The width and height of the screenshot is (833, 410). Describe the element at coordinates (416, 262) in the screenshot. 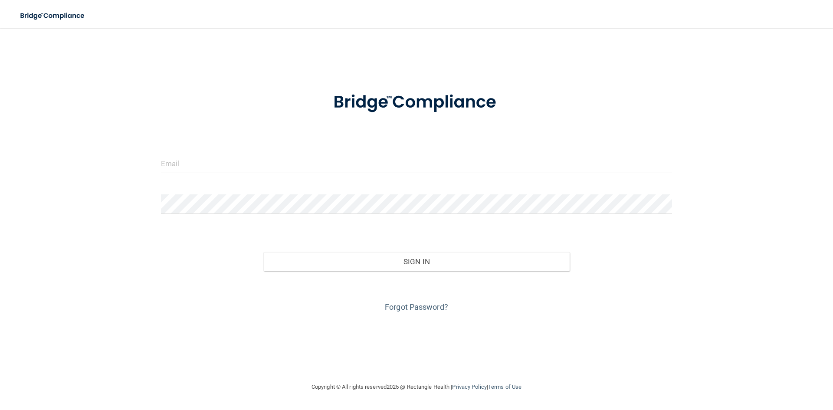

I see `button: Sign In` at that location.